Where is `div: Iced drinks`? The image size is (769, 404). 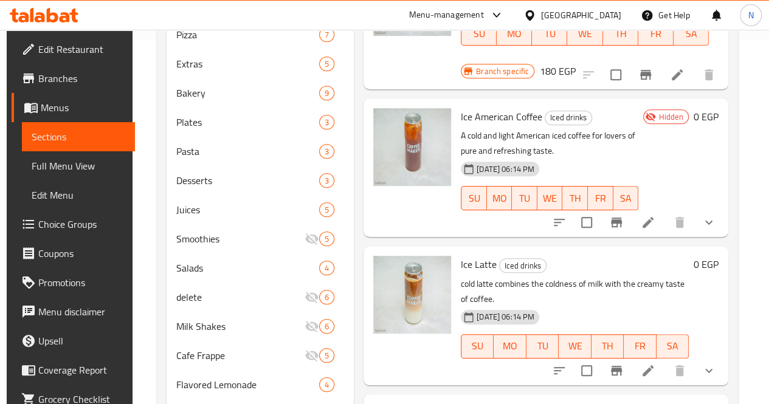
div: Iced drinks is located at coordinates (569, 118).